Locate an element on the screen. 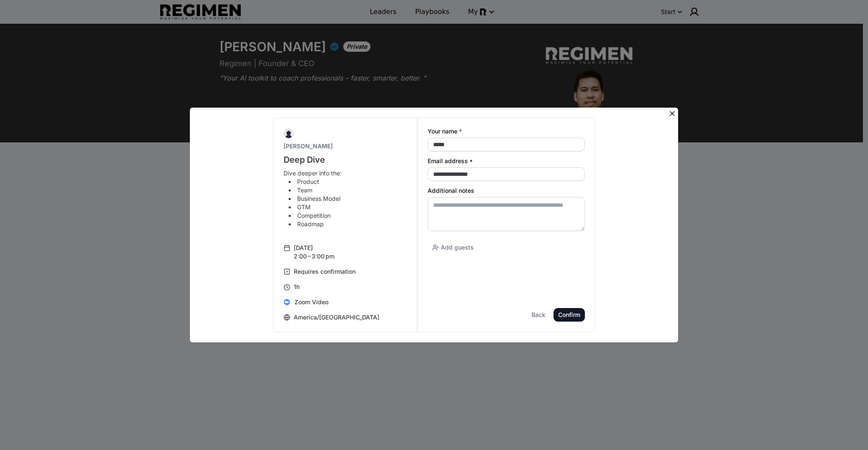  li: Product is located at coordinates (315, 182).